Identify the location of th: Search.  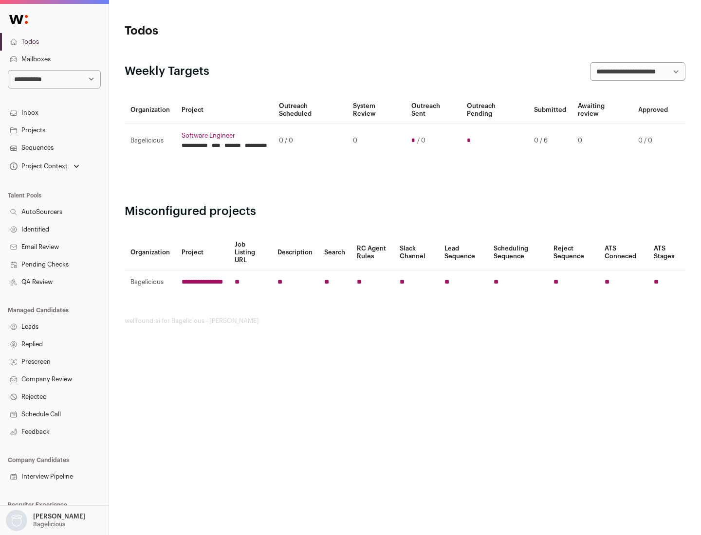
(334, 253).